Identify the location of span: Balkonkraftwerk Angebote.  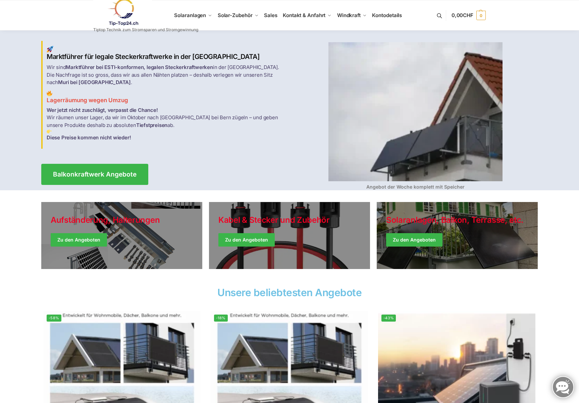
(95, 174).